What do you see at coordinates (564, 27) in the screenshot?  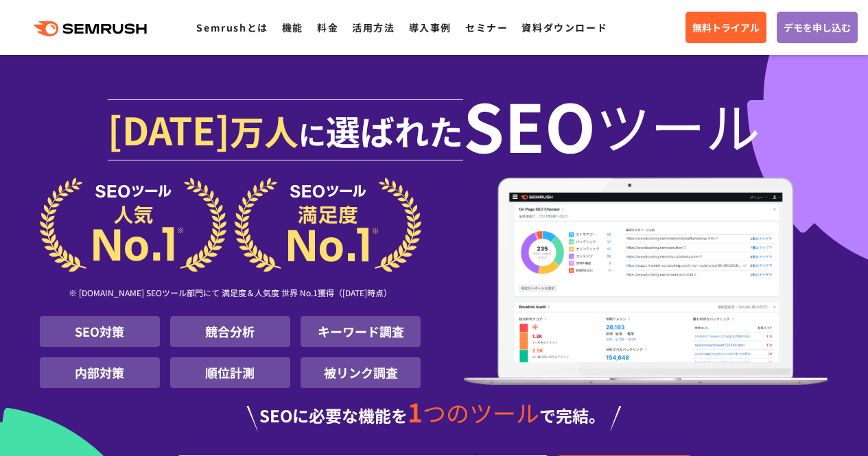 I see `a: 資料ダウンロード` at bounding box center [564, 27].